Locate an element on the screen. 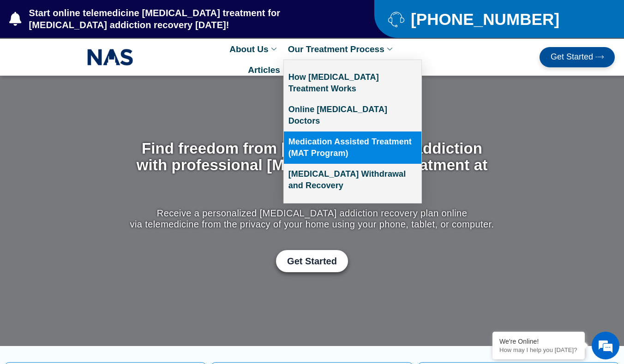 The width and height of the screenshot is (624, 364). a: Articles is located at coordinates (264, 70).